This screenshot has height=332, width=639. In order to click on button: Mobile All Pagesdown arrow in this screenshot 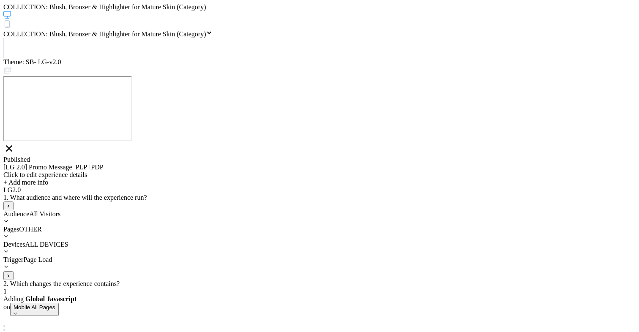, I will do `click(34, 309)`.